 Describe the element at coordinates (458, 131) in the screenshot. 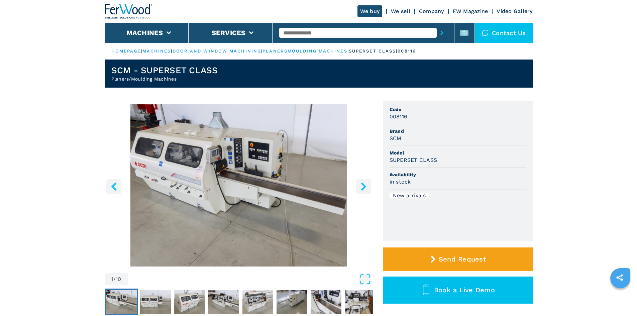

I see `span: Brand` at that location.